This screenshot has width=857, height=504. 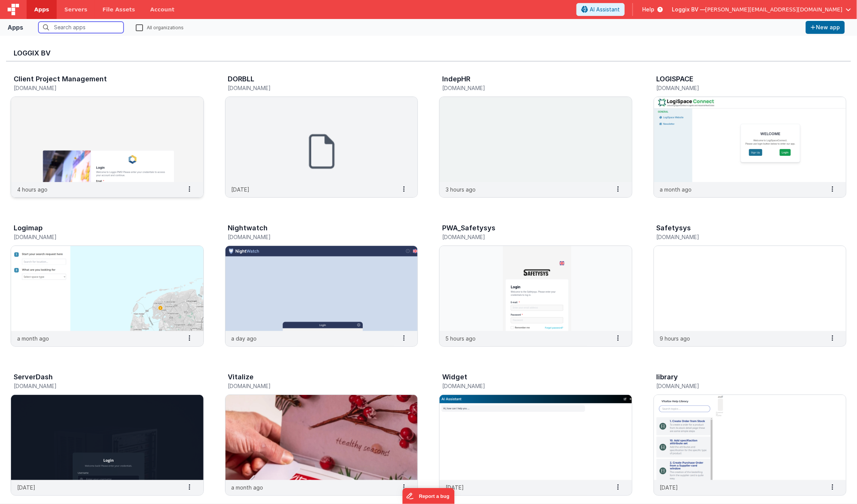 I want to click on span: Help, so click(x=649, y=10).